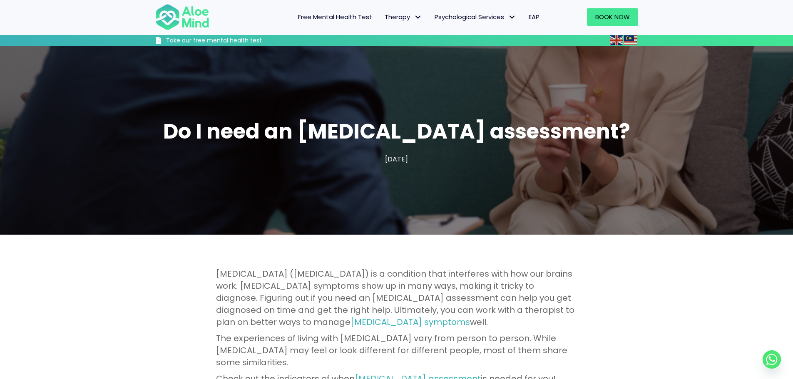 The width and height of the screenshot is (793, 379). What do you see at coordinates (383, 17) in the screenshot?
I see `nav: Menu` at bounding box center [383, 17].